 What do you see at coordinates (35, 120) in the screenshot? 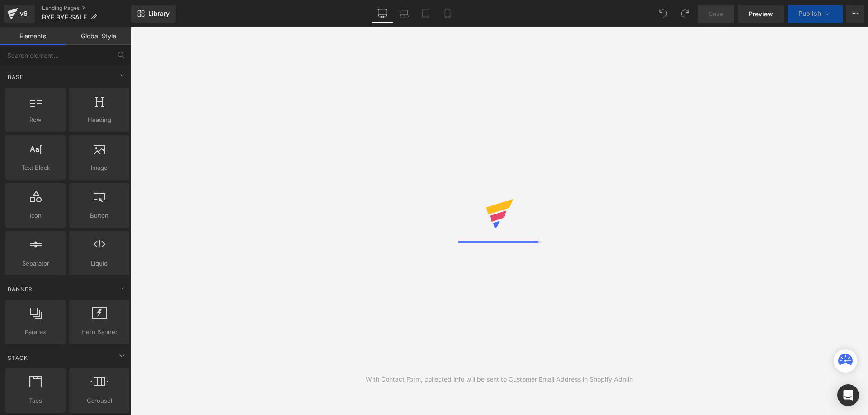
I see `span: Row` at bounding box center [35, 120].